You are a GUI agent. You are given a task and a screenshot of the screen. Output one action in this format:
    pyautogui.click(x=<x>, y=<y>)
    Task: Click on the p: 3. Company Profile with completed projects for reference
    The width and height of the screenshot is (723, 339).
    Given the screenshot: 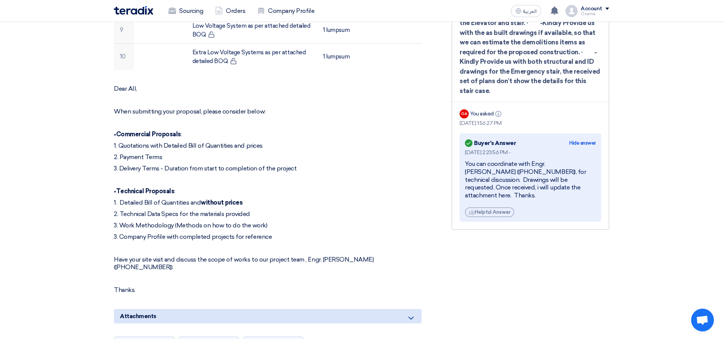 What is the action you would take?
    pyautogui.click(x=268, y=237)
    